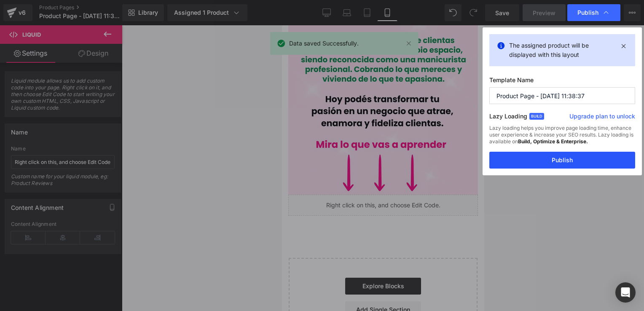 This screenshot has width=644, height=311. What do you see at coordinates (588, 13) in the screenshot?
I see `span: Publish` at bounding box center [588, 13].